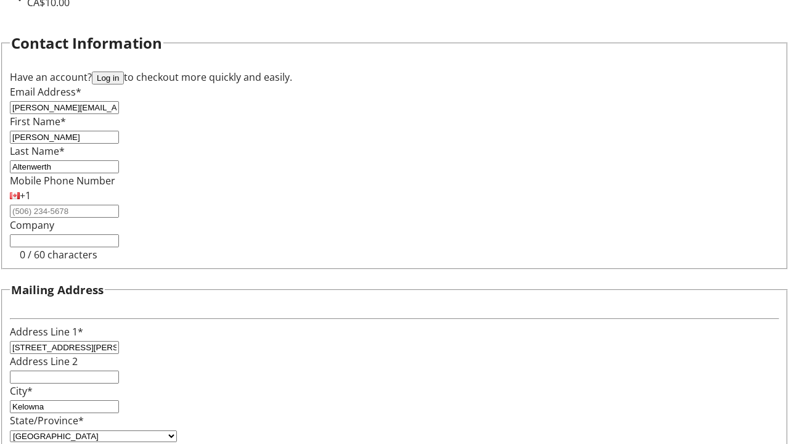 Image resolution: width=789 pixels, height=444 pixels. I want to click on label: Email Address*, so click(46, 92).